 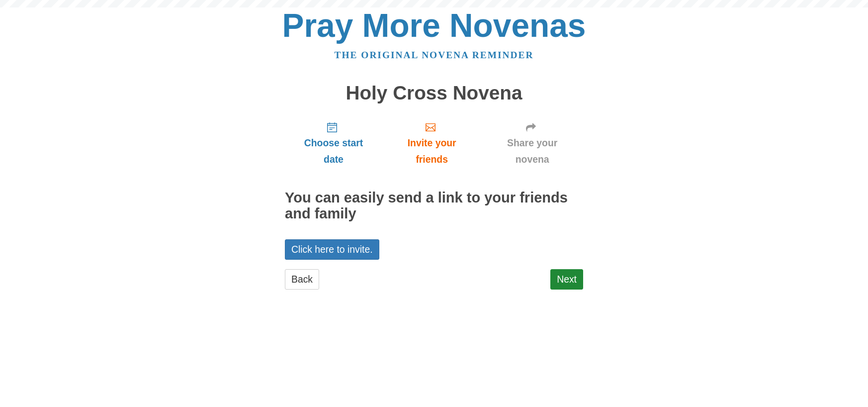 What do you see at coordinates (434, 93) in the screenshot?
I see `h1: Holy Cross Novena` at bounding box center [434, 93].